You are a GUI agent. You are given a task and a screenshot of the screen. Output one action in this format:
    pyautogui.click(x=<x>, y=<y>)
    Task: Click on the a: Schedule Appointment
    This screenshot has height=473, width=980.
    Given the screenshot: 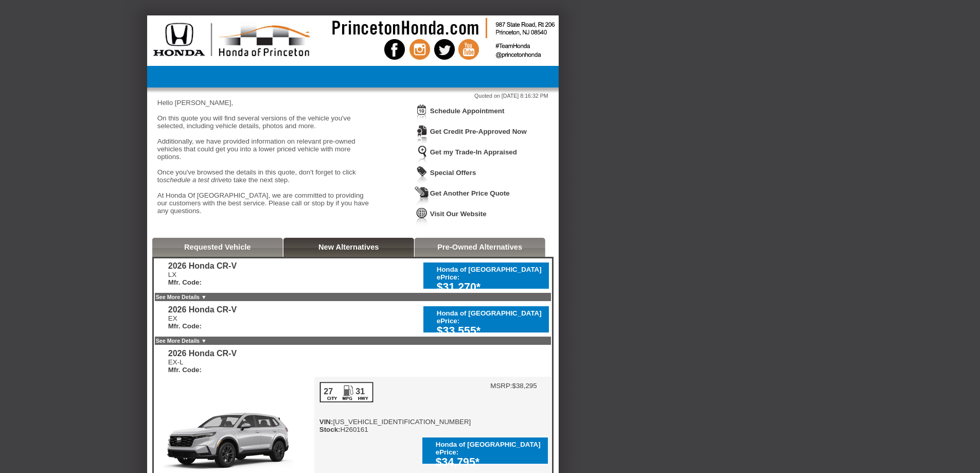 What is the action you would take?
    pyautogui.click(x=467, y=111)
    